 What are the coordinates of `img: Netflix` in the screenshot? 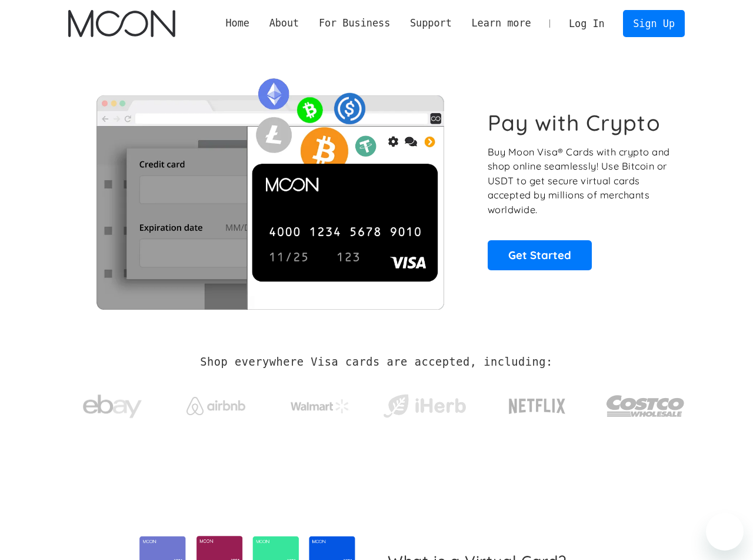 It's located at (537, 406).